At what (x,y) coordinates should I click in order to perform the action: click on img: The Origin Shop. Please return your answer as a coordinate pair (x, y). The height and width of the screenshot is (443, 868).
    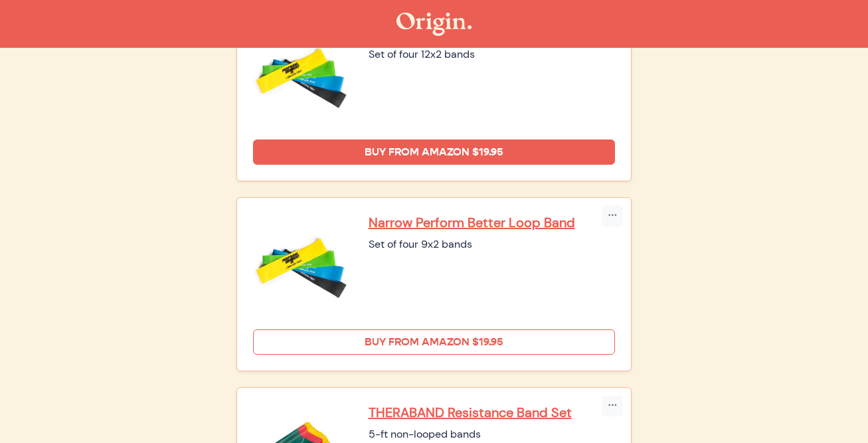
    Looking at the image, I should click on (434, 24).